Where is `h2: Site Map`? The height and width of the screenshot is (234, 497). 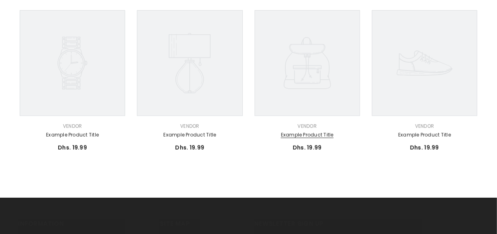 h2: Site Map is located at coordinates (202, 223).